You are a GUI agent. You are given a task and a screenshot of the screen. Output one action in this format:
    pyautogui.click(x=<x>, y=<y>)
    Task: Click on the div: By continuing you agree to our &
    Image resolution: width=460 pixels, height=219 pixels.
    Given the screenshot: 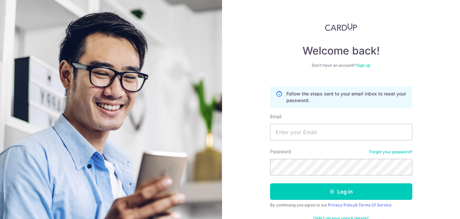 What is the action you would take?
    pyautogui.click(x=341, y=205)
    